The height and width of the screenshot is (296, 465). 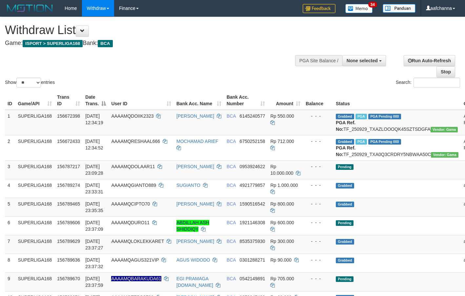 I want to click on select: Showentries, so click(x=29, y=83).